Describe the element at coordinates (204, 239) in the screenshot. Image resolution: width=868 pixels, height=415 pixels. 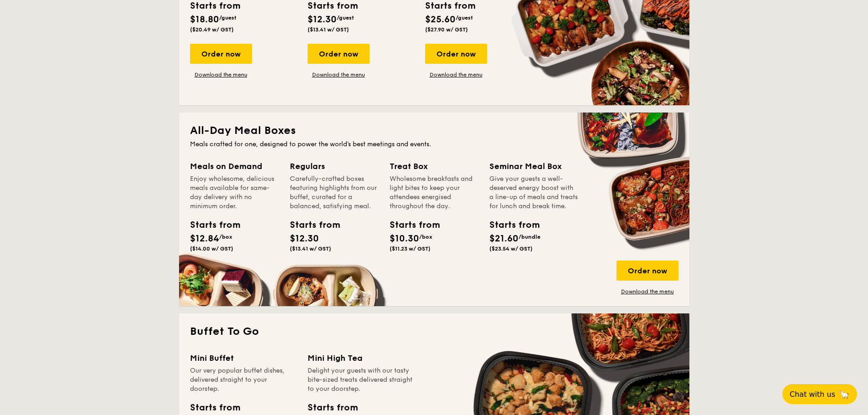
I see `span: $12.84` at that location.